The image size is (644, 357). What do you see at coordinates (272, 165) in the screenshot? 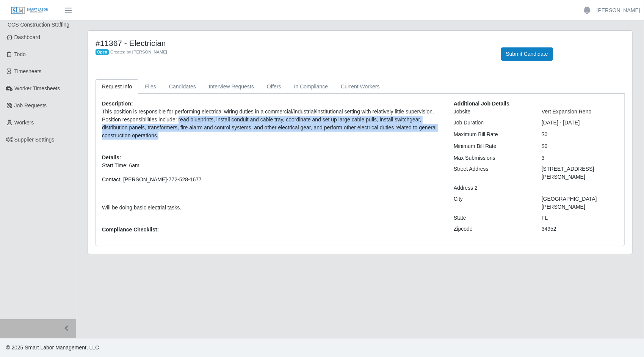
I see `p: Start Time: 6am` at bounding box center [272, 165].